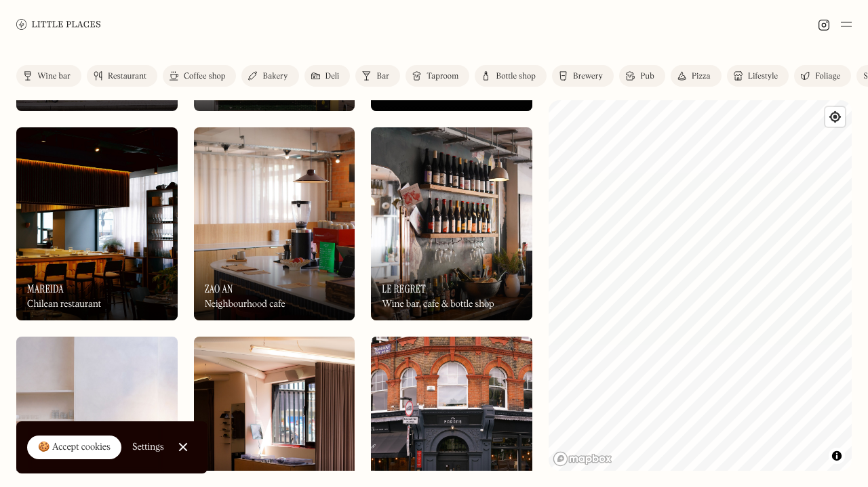 The image size is (868, 487). What do you see at coordinates (274, 76) in the screenshot?
I see `div: Bakery` at bounding box center [274, 76].